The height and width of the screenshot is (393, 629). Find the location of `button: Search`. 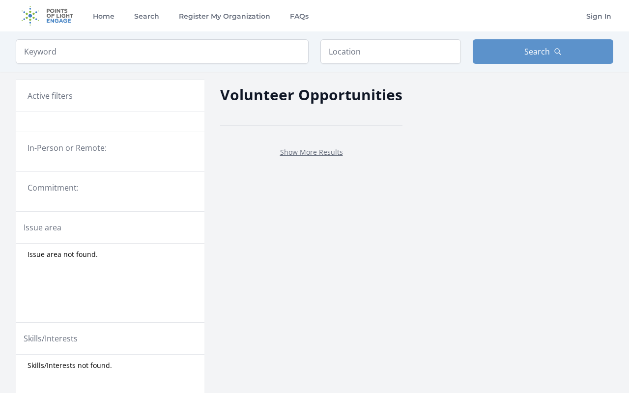

button: Search is located at coordinates (543, 52).